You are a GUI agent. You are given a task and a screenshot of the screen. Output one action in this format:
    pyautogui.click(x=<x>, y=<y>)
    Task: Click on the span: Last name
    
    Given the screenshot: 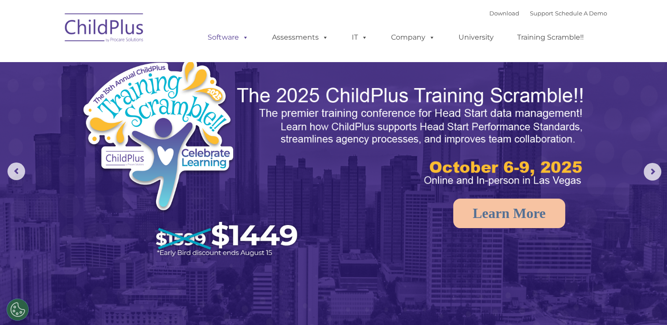 What is the action you would take?
    pyautogui.click(x=136, y=61)
    